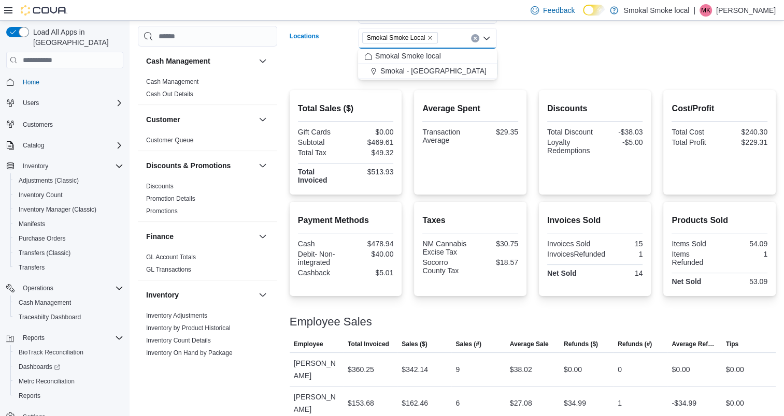 The width and height of the screenshot is (784, 416). What do you see at coordinates (177, 316) in the screenshot?
I see `a: Inventory Adjustments` at bounding box center [177, 316].